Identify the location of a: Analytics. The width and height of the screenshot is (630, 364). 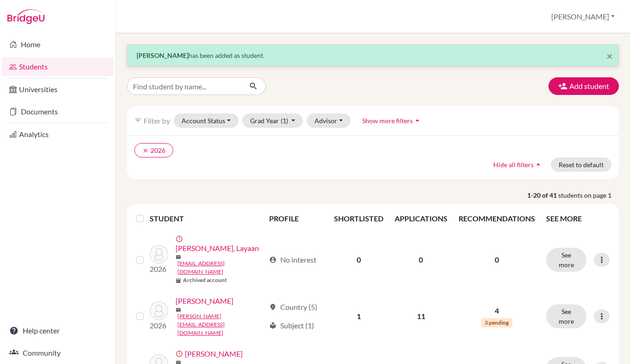
(57, 135).